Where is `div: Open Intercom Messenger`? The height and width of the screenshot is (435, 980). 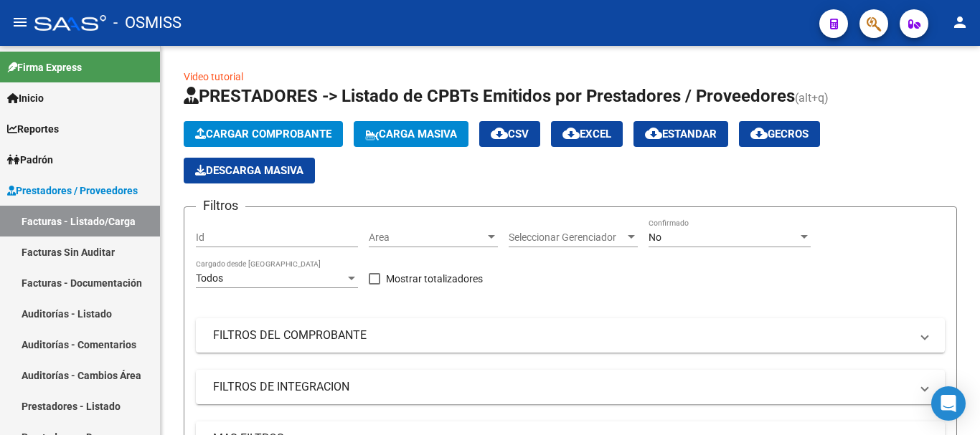
div: Open Intercom Messenger is located at coordinates (949, 404).